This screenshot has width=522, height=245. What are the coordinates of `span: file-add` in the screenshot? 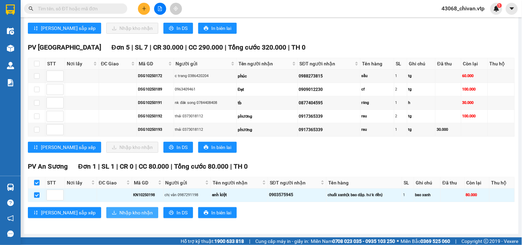 It's located at (160, 9).